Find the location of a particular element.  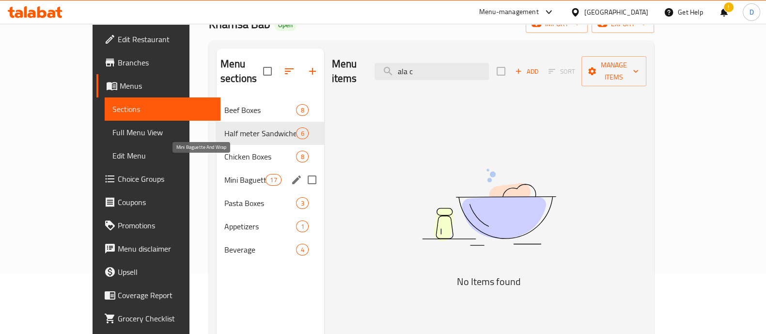

span: Add is located at coordinates (526, 71).